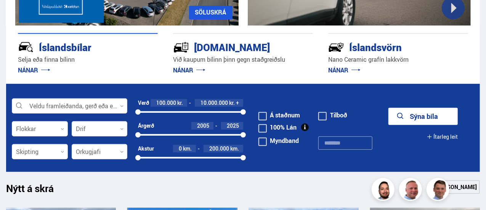  Describe the element at coordinates (398, 59) in the screenshot. I see `p: Nano Ceramic grafín lakkvörn` at that location.